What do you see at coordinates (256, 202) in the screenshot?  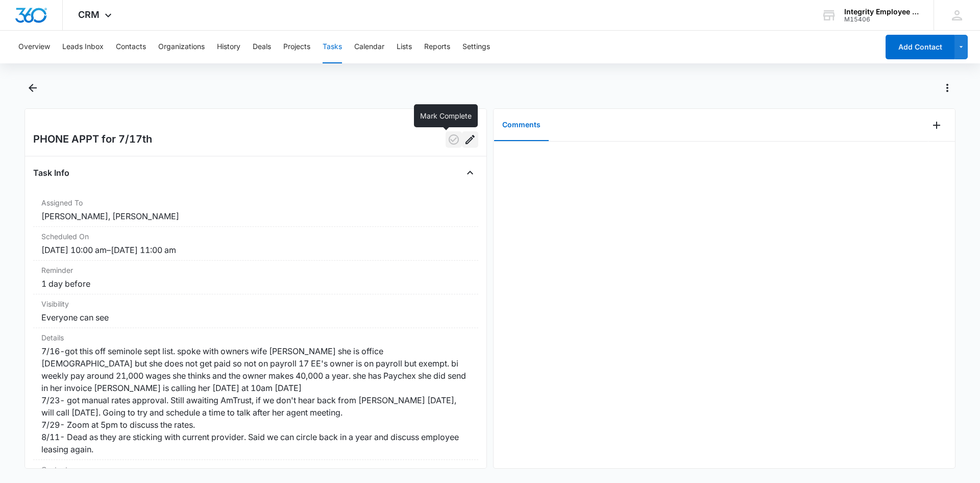 I see `dt: Assigned To` at bounding box center [256, 202].